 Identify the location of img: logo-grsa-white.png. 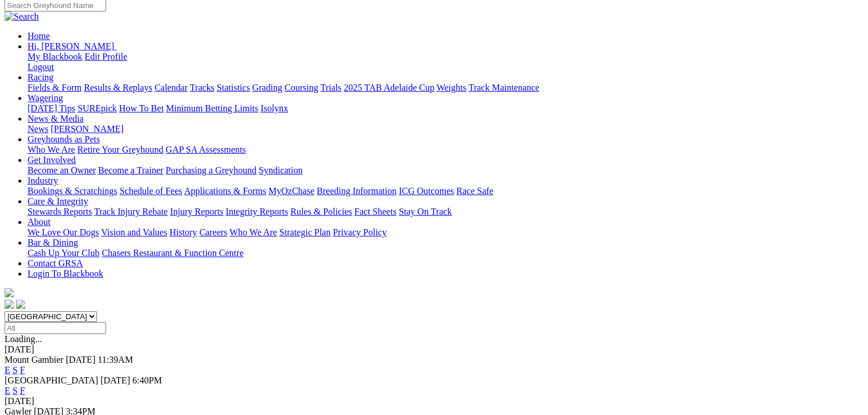
(9, 293).